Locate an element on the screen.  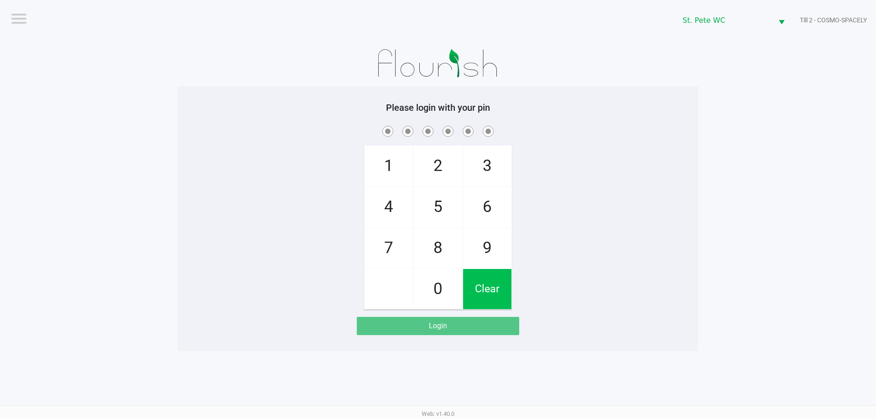
span: Till 2 - COSMO-SPACELY is located at coordinates (833, 20).